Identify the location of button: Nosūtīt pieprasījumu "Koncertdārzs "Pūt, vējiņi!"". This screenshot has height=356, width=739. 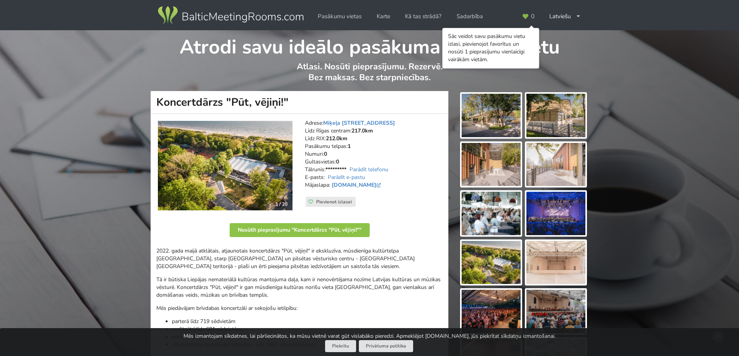
(299, 230).